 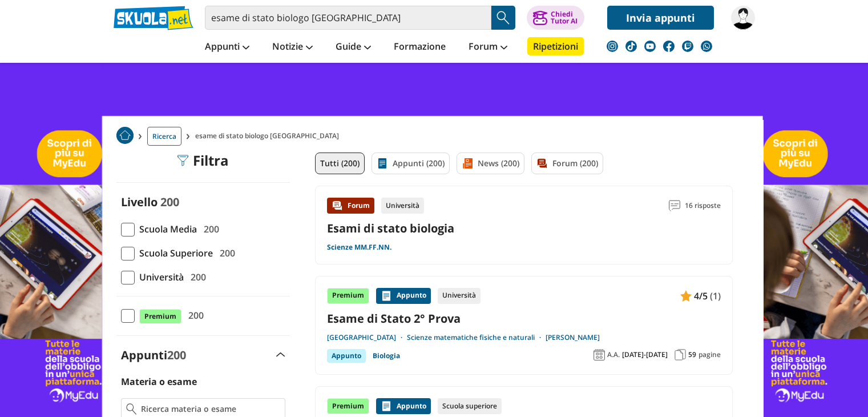 I want to click on span: Scuola Media, so click(x=166, y=229).